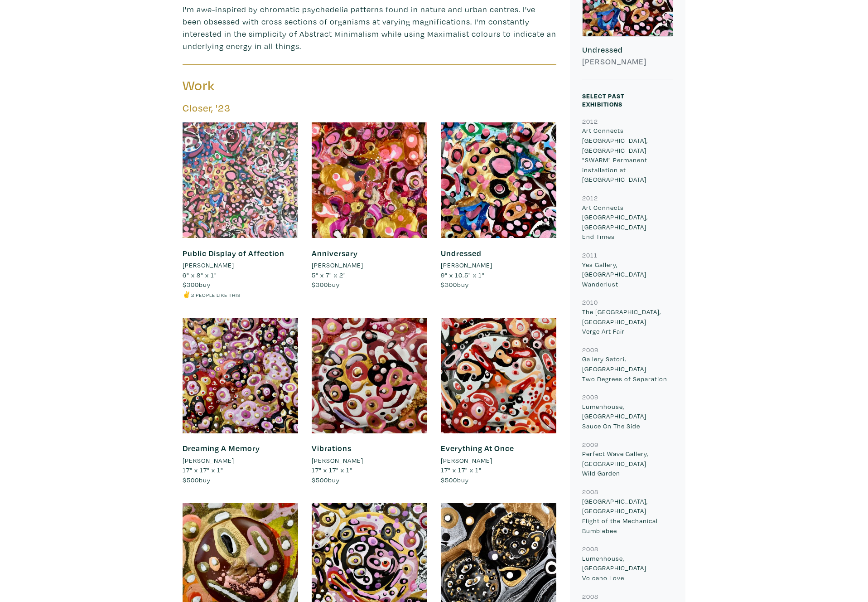 Image resolution: width=868 pixels, height=602 pixels. I want to click on span: 9" x 10.5" x 1", so click(463, 274).